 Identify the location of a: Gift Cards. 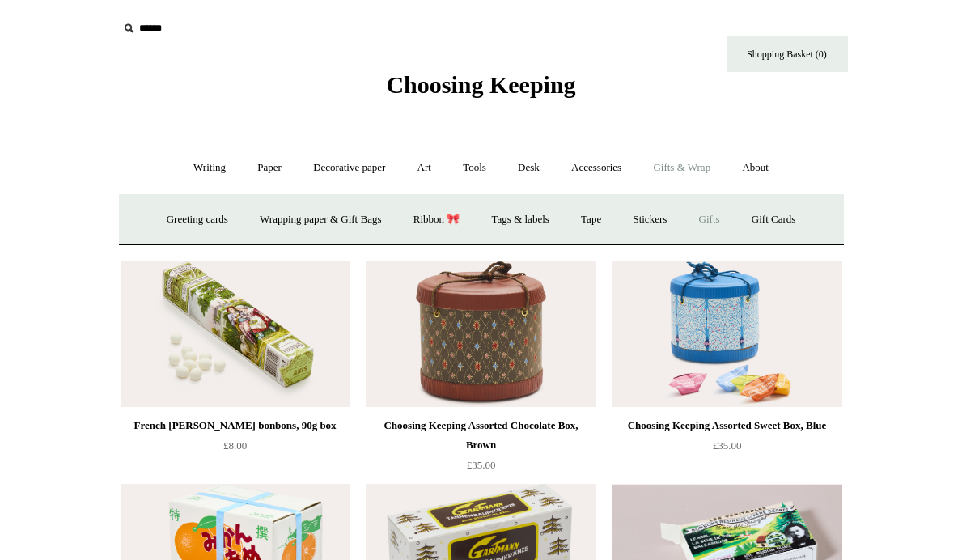
(773, 219).